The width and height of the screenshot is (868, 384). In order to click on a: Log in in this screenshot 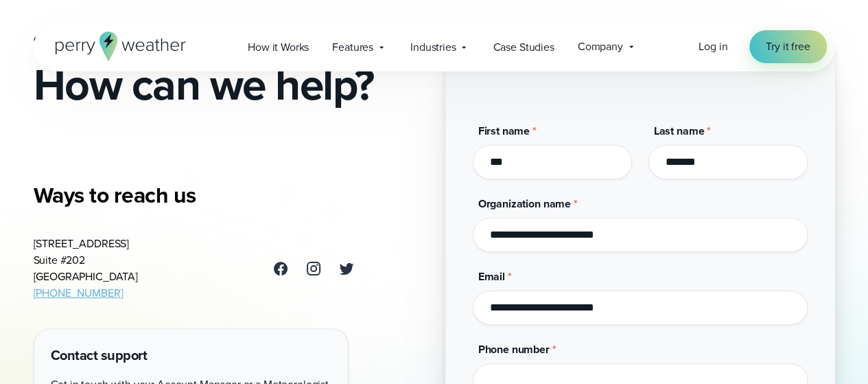, I will do `click(713, 47)`.